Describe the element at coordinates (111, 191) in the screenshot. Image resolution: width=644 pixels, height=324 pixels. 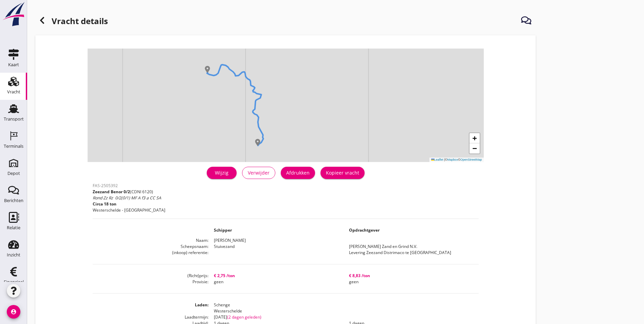
I see `span: Zeezand Benor 0/2` at that location.